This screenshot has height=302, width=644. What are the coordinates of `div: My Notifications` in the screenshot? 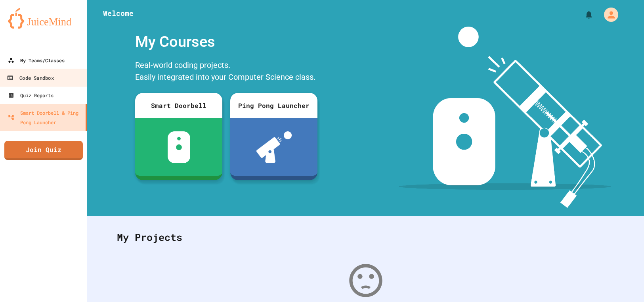 It's located at (583, 15).